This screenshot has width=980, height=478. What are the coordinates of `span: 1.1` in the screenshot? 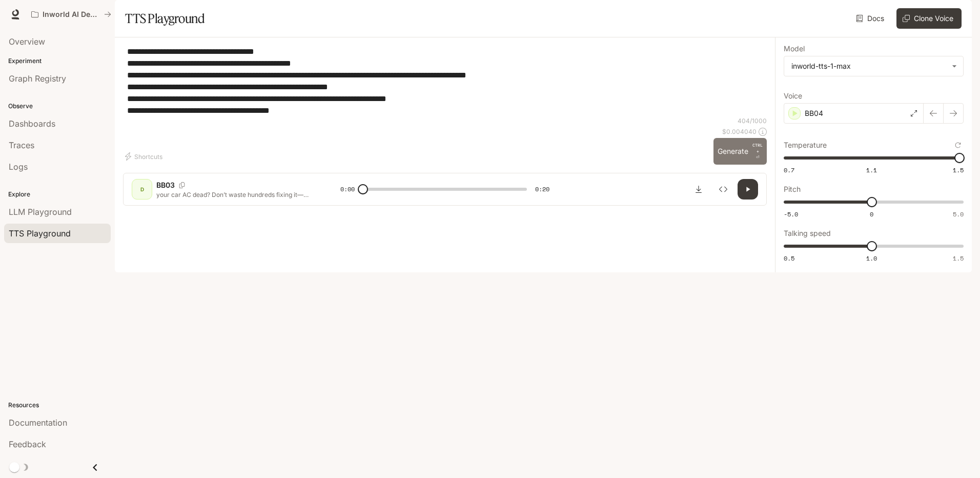 It's located at (871, 170).